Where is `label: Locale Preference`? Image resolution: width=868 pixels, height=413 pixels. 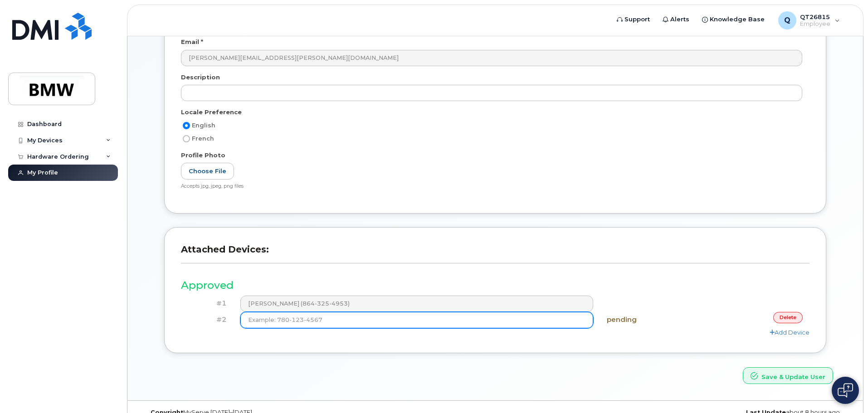
label: Locale Preference is located at coordinates (211, 112).